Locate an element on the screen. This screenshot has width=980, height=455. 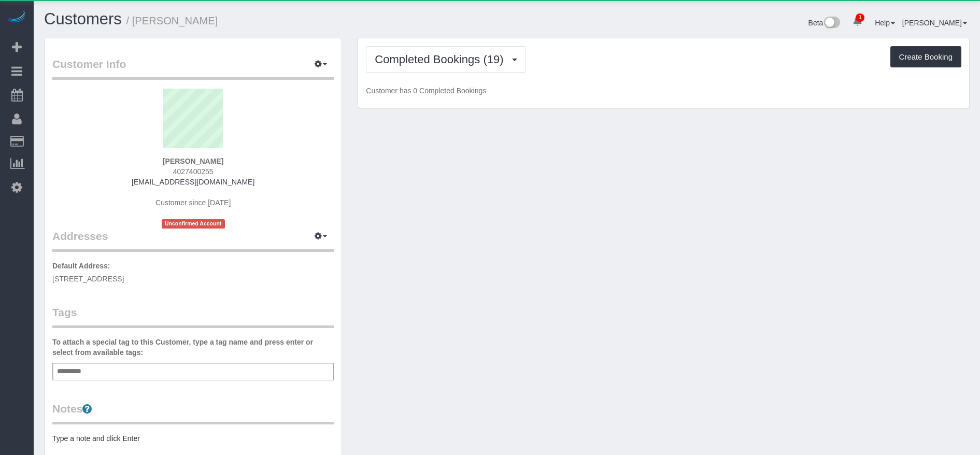
a: Customers is located at coordinates (83, 18).